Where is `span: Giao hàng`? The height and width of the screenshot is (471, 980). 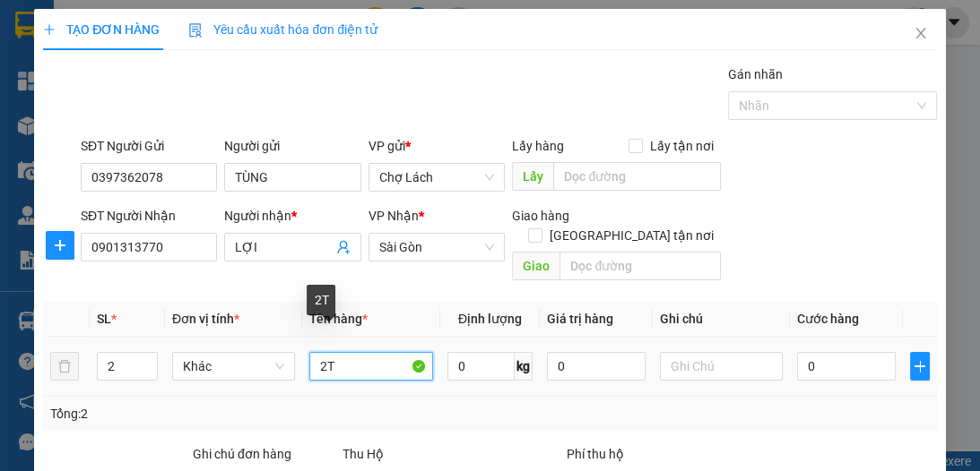
span: Giao hàng is located at coordinates (540, 216).